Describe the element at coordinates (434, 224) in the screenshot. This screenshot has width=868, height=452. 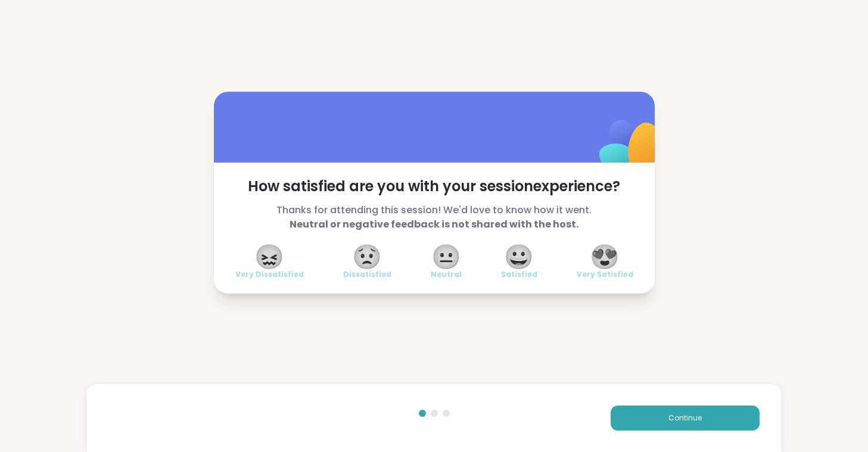
I see `b: Neutral or negative feedback is not shared with the host.` at that location.